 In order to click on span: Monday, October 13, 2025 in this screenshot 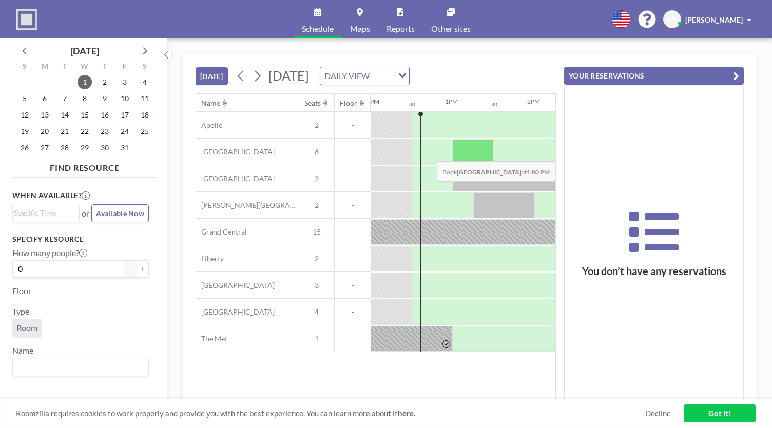, I will do `click(45, 115)`.